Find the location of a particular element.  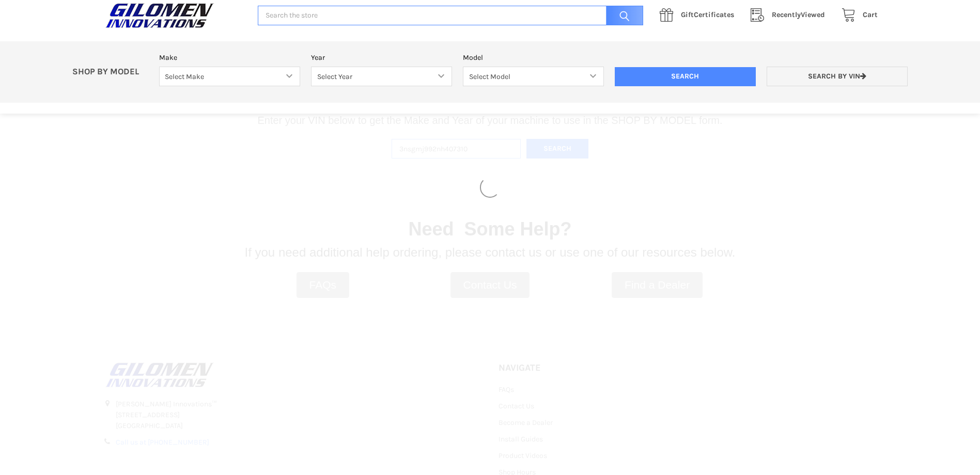

p: SHOP BY MODEL is located at coordinates (111, 72).